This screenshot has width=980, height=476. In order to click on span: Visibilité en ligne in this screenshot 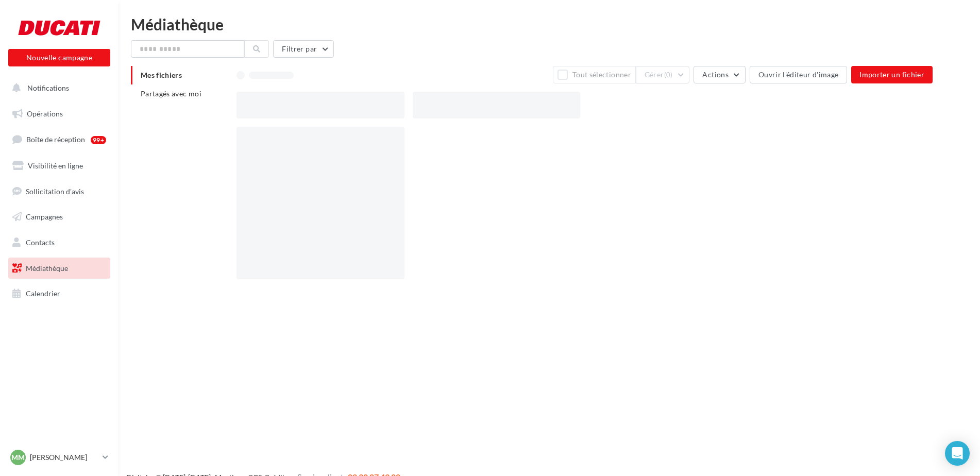, I will do `click(55, 165)`.